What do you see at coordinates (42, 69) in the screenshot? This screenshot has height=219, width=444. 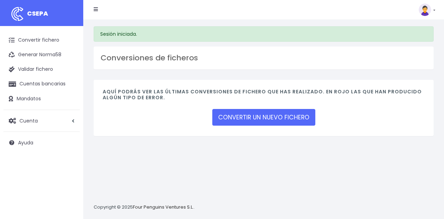 I see `a: Validar fichero` at bounding box center [42, 69].